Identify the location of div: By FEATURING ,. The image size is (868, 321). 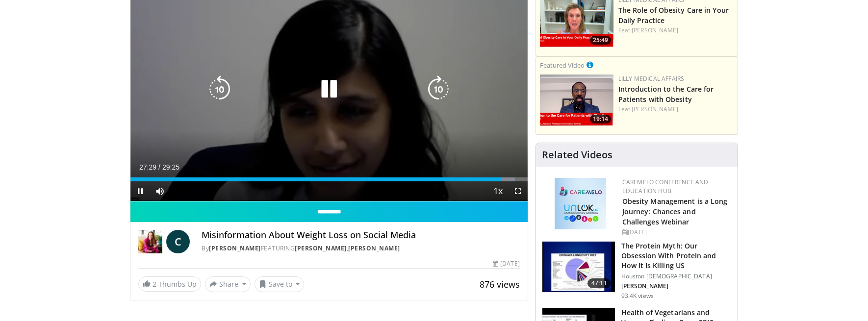
(360, 249).